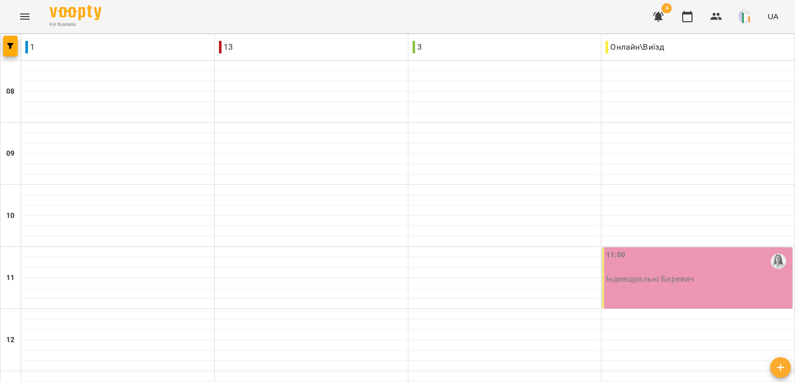 Image resolution: width=795 pixels, height=382 pixels. What do you see at coordinates (746, 17) in the screenshot?
I see `img: 9a1d62ba177fc1b8feef1f864f620c53.png` at bounding box center [746, 17].